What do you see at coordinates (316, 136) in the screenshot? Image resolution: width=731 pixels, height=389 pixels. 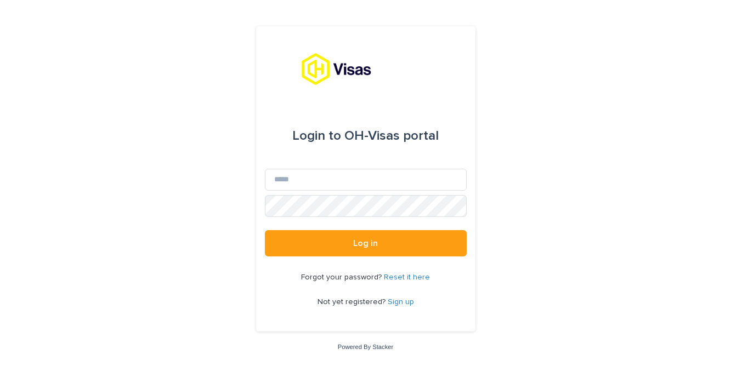 I see `span: Login to` at bounding box center [316, 136].